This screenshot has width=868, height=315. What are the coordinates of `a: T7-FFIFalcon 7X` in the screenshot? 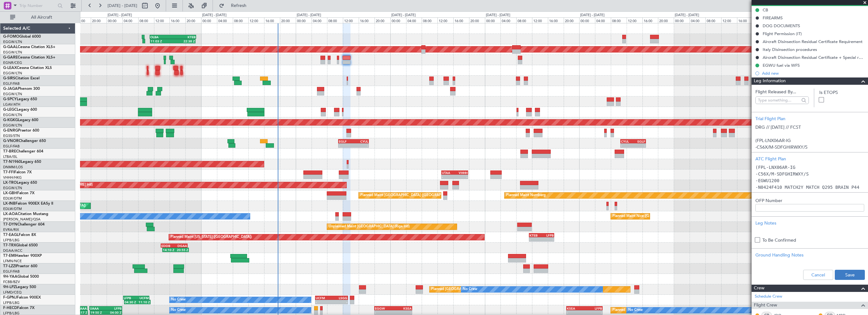 It's located at (18, 173).